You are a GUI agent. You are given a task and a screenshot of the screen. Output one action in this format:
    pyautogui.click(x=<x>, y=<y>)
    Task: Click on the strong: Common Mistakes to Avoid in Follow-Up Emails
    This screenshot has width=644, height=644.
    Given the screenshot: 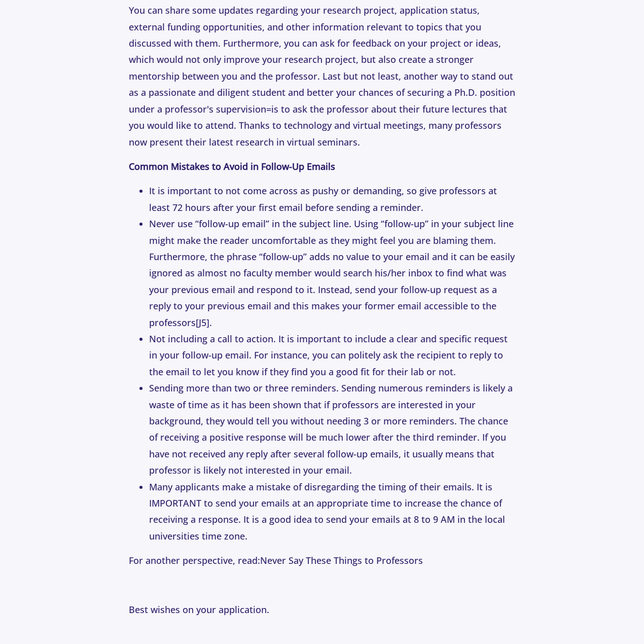 What is the action you would take?
    pyautogui.click(x=232, y=166)
    